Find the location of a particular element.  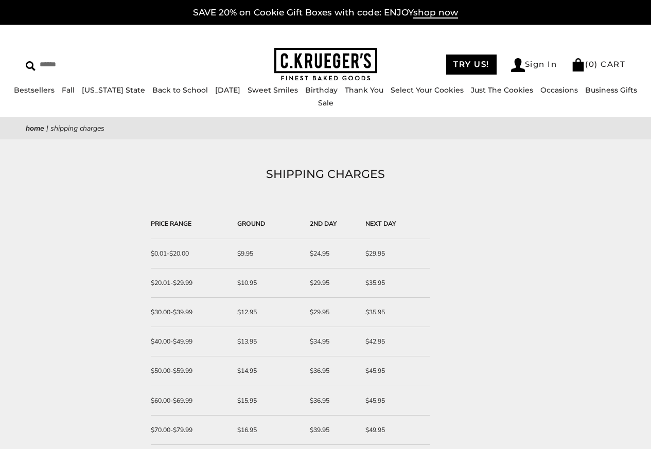

td: $60.00-$69.99 is located at coordinates (191, 401).